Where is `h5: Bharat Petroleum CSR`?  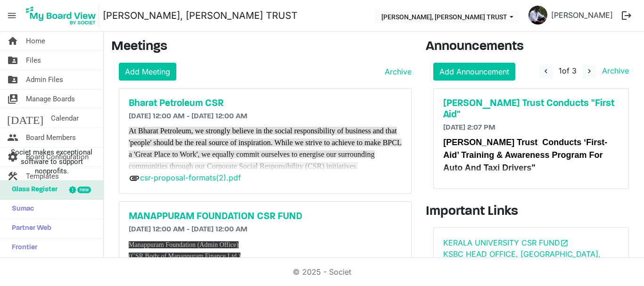 h5: Bharat Petroleum CSR is located at coordinates (265, 104).